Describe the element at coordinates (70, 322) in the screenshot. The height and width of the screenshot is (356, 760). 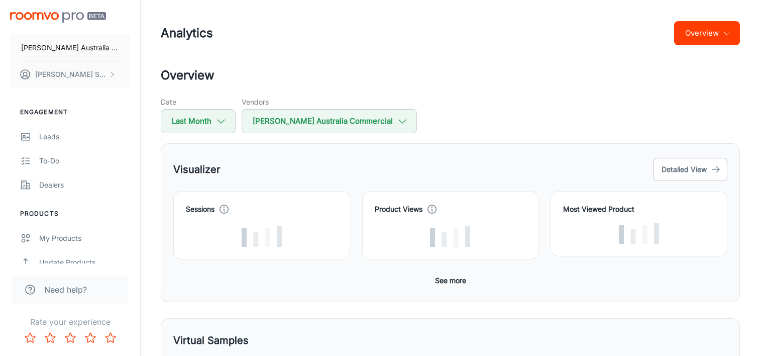
I see `p: Rate your experience` at that location.